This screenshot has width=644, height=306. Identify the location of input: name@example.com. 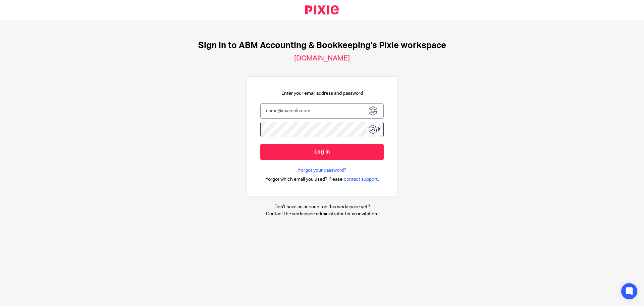
(322, 111).